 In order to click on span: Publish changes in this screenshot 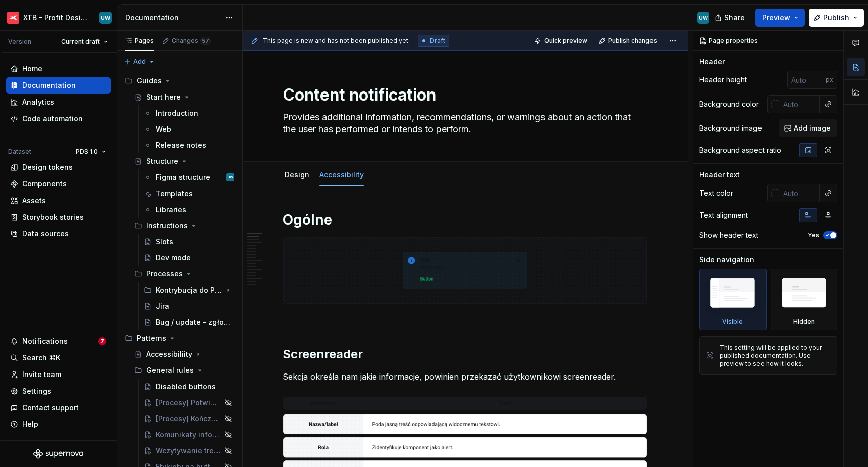, I will do `click(632, 41)`.